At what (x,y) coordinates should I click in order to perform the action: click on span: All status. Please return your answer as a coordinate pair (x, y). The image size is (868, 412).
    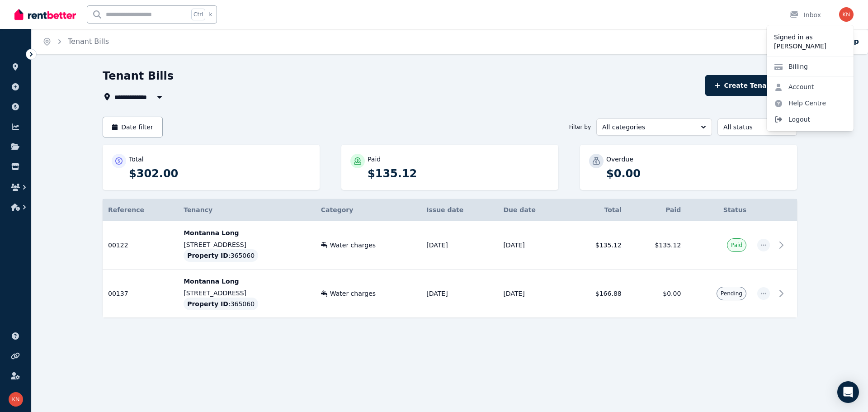
    Looking at the image, I should click on (751, 127).